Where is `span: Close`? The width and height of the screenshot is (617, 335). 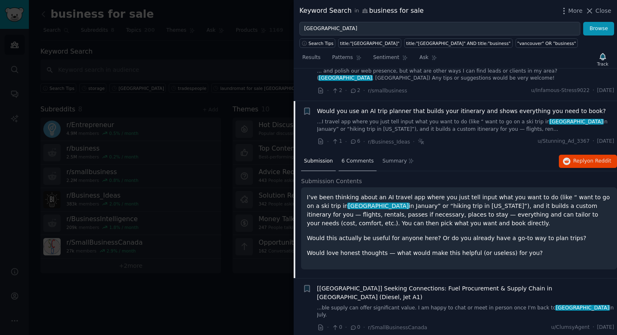
span: Close is located at coordinates (604, 11).